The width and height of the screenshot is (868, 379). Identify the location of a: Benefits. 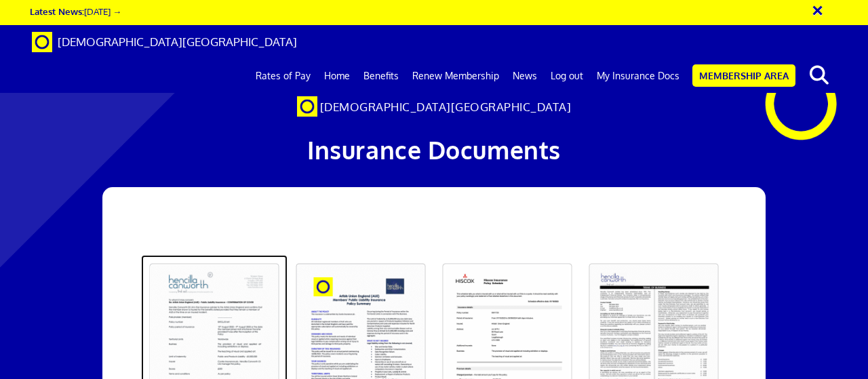
(381, 76).